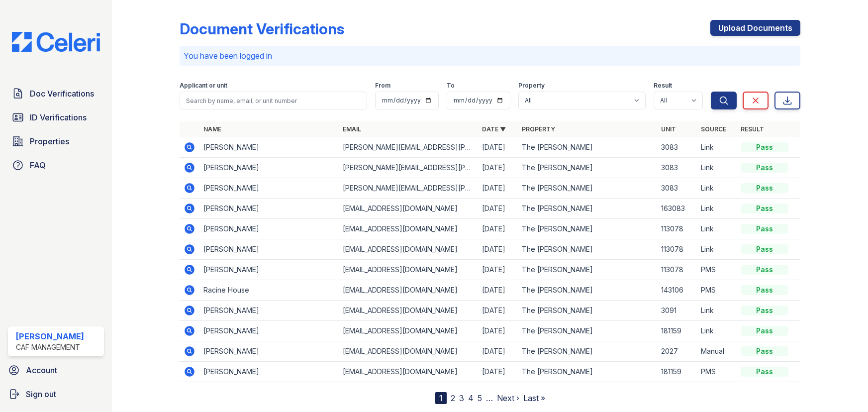 The image size is (868, 412). I want to click on a: Result, so click(752, 129).